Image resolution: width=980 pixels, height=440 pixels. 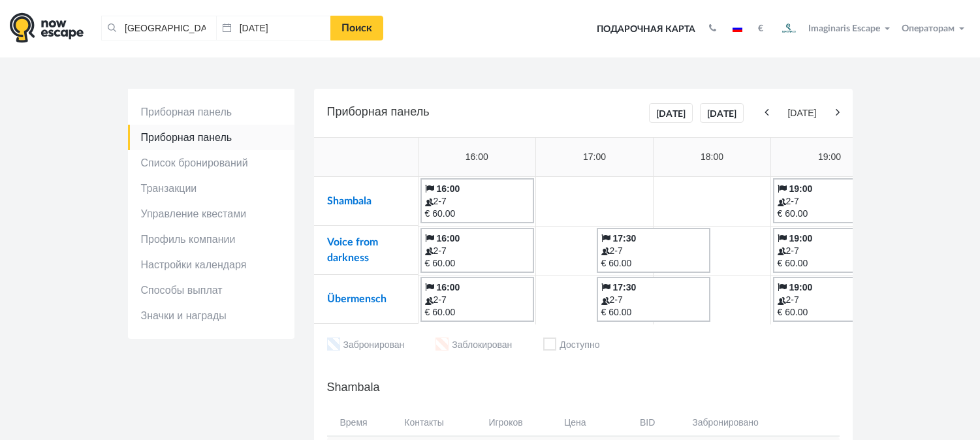 I want to click on a: Настройки календаря, so click(x=211, y=264).